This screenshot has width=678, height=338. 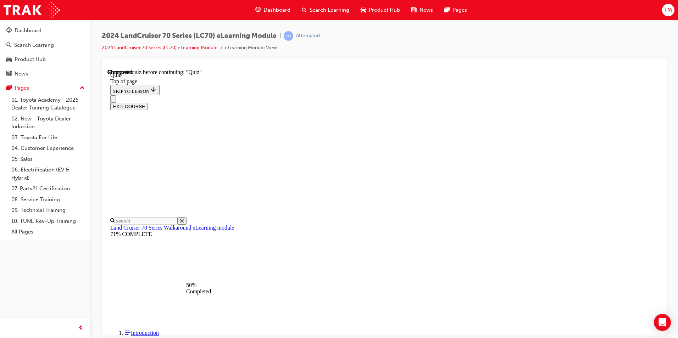 What do you see at coordinates (22, 37) in the screenshot?
I see `button: EXIT COURSE` at bounding box center [22, 37].